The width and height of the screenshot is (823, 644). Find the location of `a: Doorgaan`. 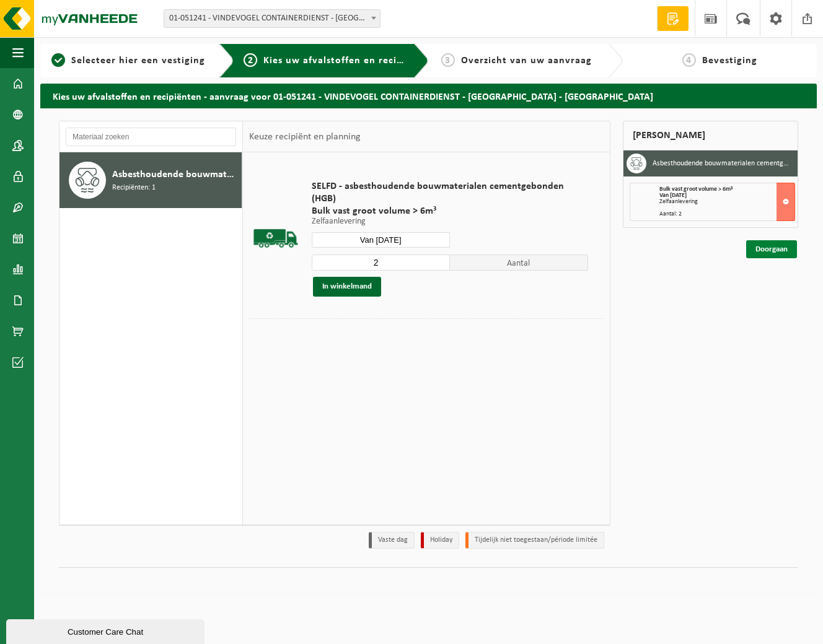

a: Doorgaan is located at coordinates (771, 249).